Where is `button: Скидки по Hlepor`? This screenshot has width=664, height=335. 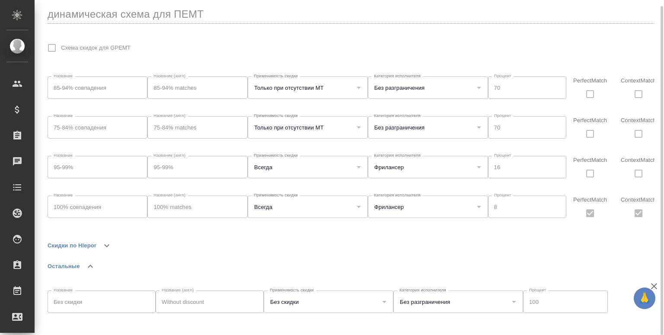
button: Скидки по Hlepor is located at coordinates (72, 246).